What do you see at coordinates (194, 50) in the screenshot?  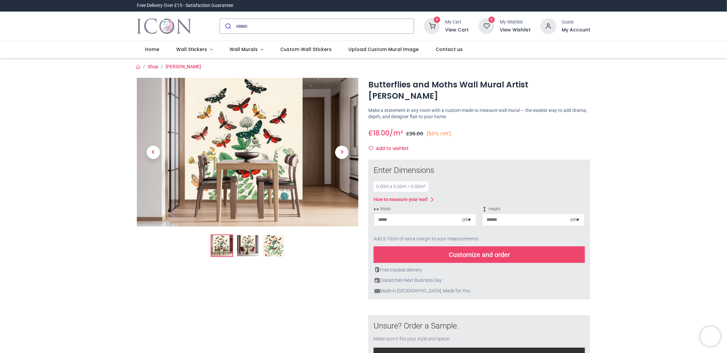 I see `a: Wall Stickers` at bounding box center [194, 50].